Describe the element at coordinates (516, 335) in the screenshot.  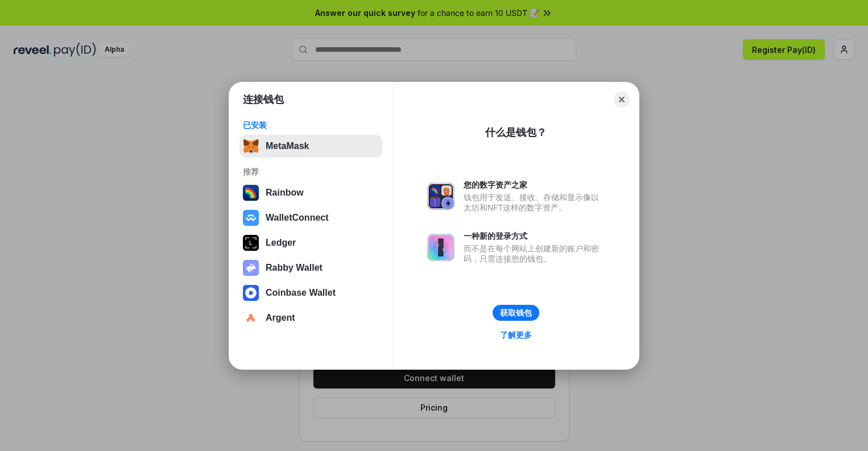
I see `div: 了解更多` at that location.